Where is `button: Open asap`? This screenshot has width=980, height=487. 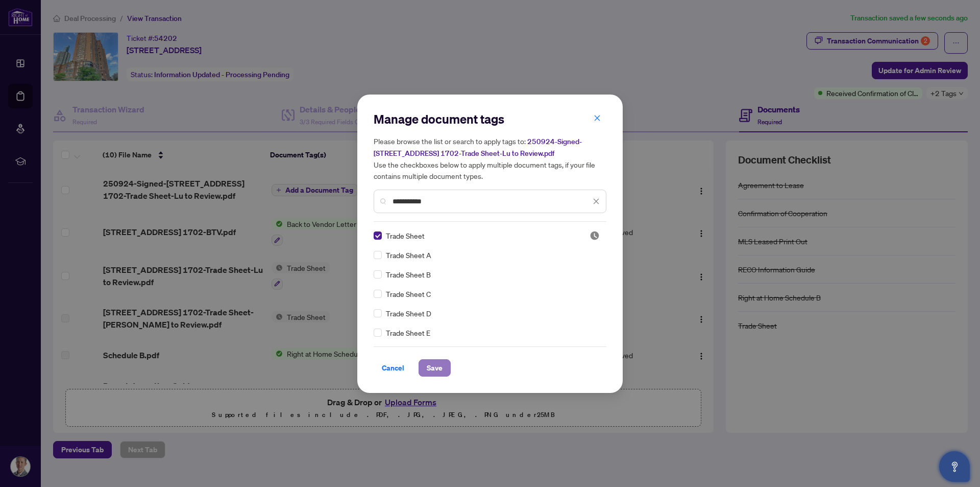
button: Open asap is located at coordinates (955, 466).